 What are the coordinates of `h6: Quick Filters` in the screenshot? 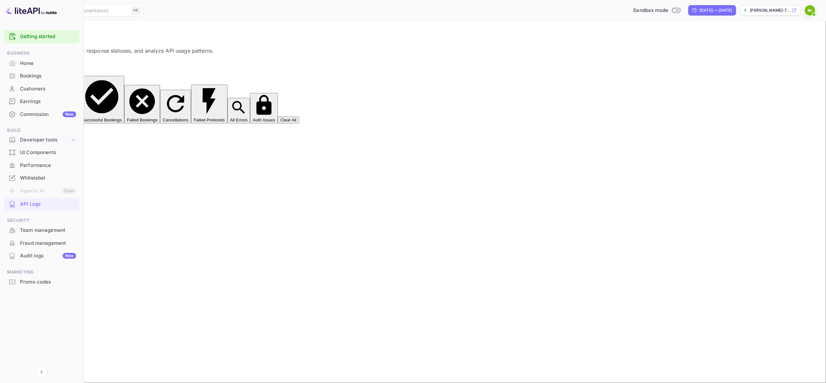 It's located at (413, 65).